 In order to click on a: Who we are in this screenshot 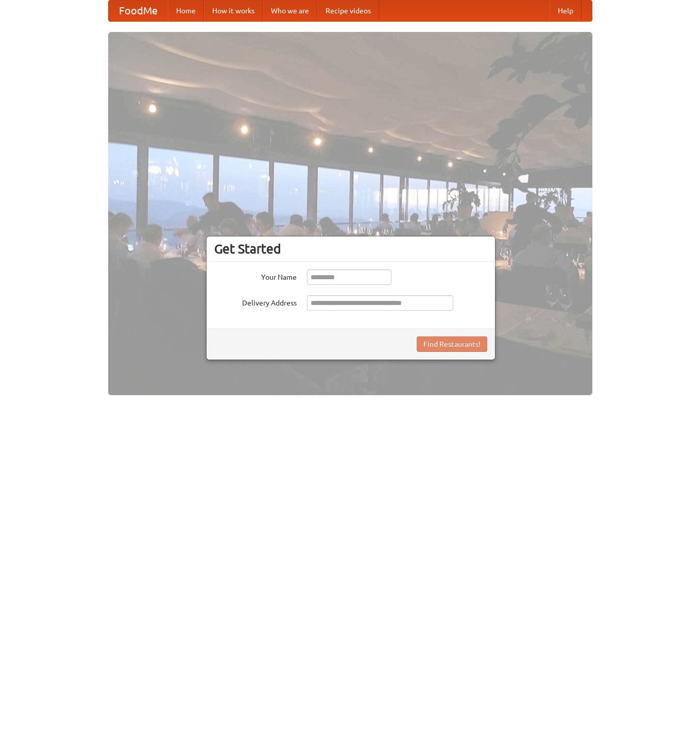, I will do `click(290, 11)`.